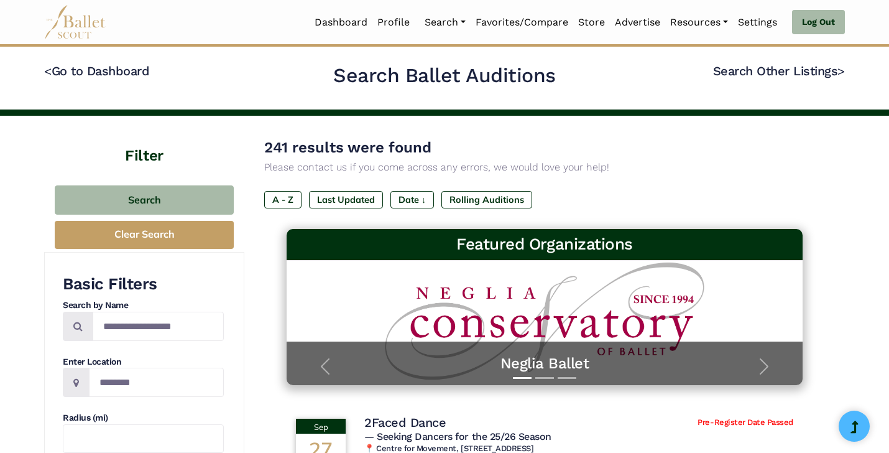 This screenshot has height=453, width=889. Describe the element at coordinates (545, 244) in the screenshot. I see `h3: Featured Organizations` at that location.